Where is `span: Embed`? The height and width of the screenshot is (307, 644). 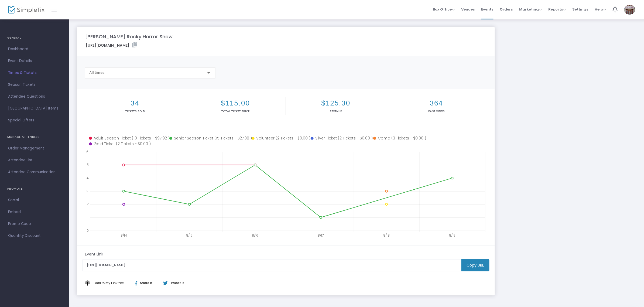
span: Embed is located at coordinates (34, 212).